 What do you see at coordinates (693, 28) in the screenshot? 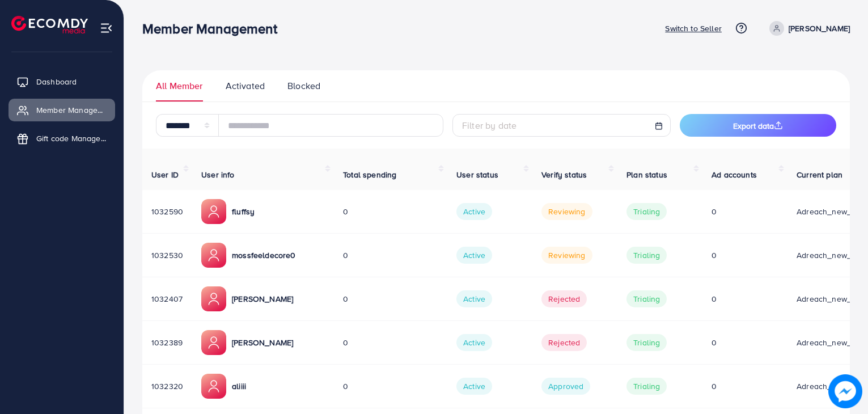
I see `p: Switch to Seller` at bounding box center [693, 28].